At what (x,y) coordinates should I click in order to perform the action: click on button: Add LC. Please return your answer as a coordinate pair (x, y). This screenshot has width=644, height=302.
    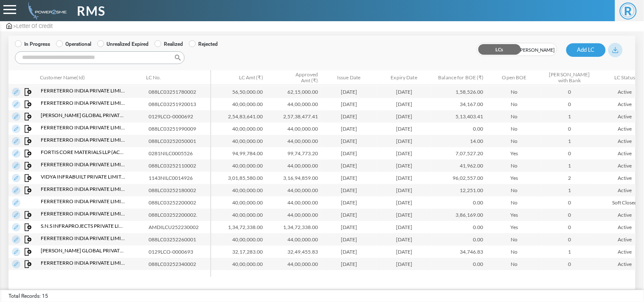
    Looking at the image, I should click on (586, 50).